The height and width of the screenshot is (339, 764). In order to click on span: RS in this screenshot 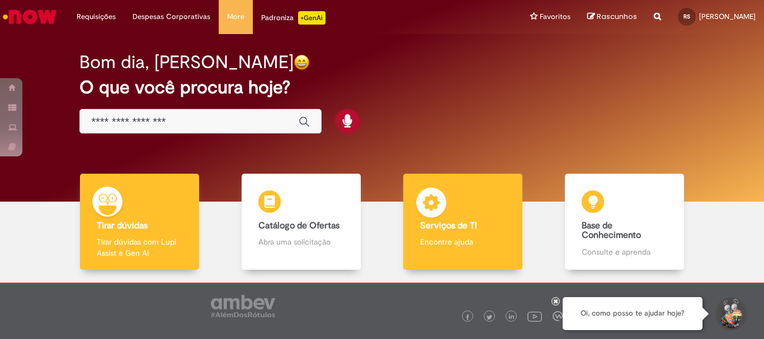, I will do `click(687, 16)`.